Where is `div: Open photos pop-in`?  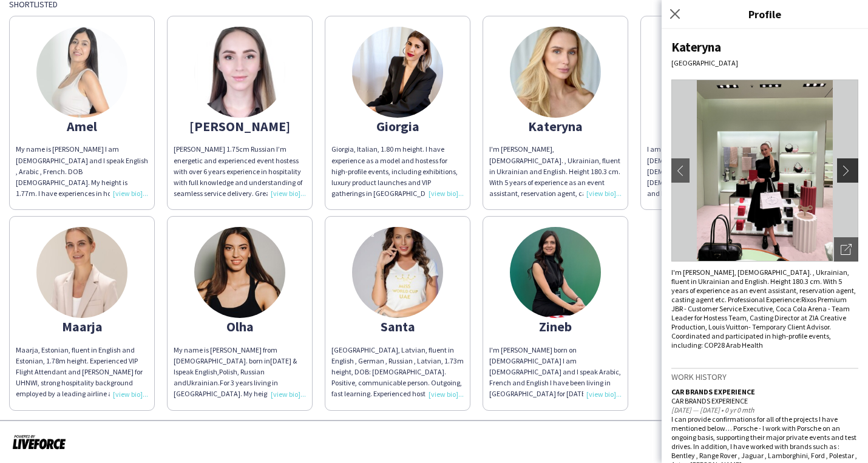 div: Open photos pop-in is located at coordinates (846, 249).